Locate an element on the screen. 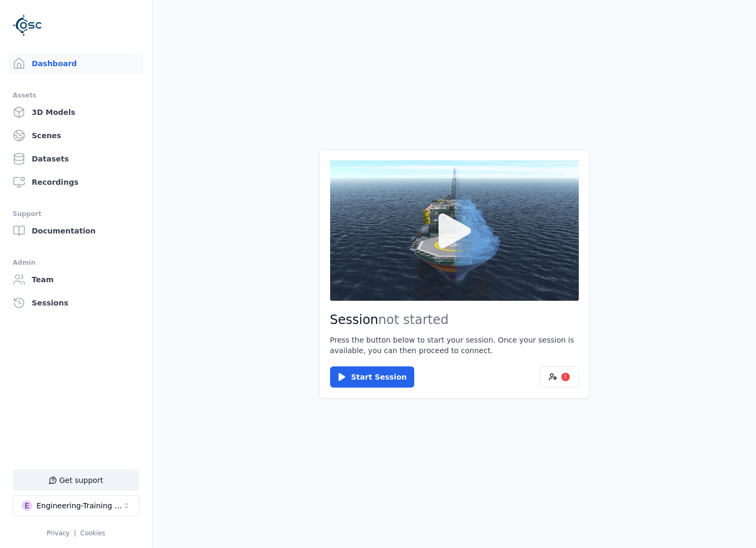 The height and width of the screenshot is (548, 756). a: Cookies is located at coordinates (92, 533).